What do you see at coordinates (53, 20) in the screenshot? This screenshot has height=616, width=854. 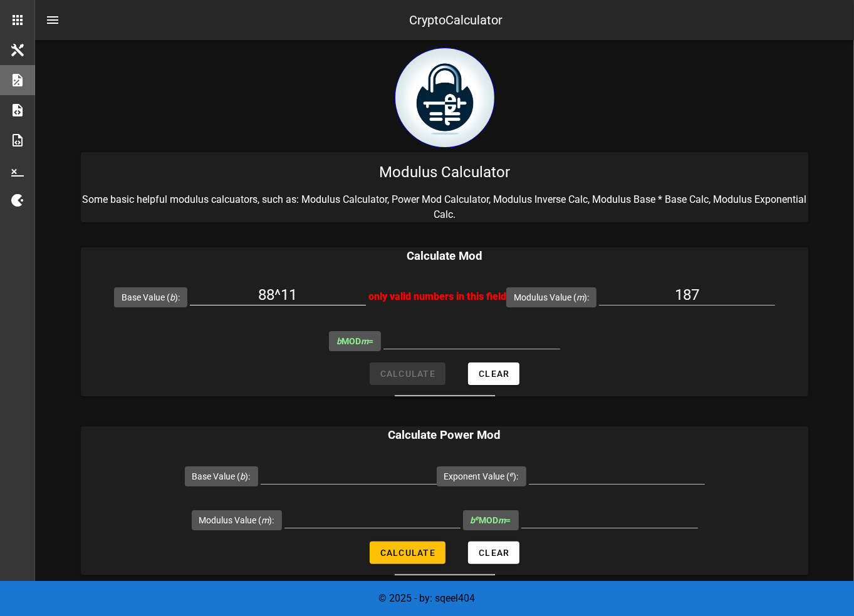 I see `button: nav-menu-toggle` at bounding box center [53, 20].